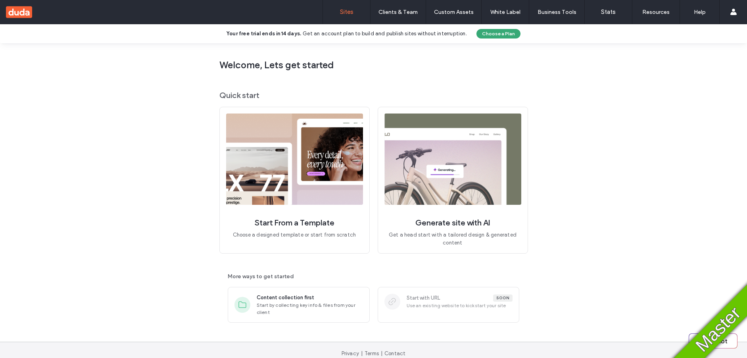 The image size is (747, 358). Describe the element at coordinates (374, 95) in the screenshot. I see `span: Quick start` at that location.